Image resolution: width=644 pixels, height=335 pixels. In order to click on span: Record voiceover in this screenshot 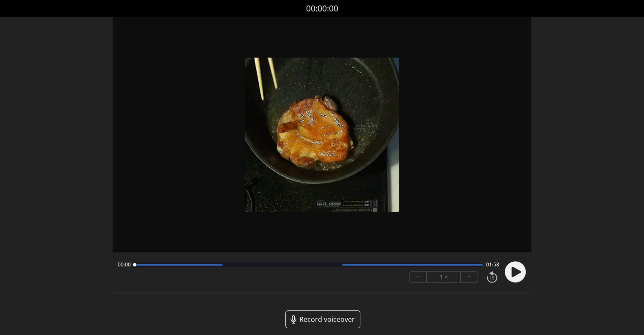, I will do `click(327, 319)`.